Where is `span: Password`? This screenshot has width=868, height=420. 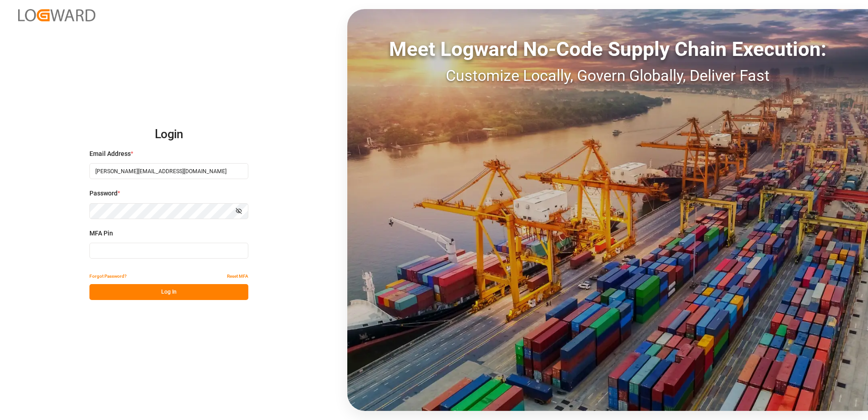 span: Password is located at coordinates (104, 193).